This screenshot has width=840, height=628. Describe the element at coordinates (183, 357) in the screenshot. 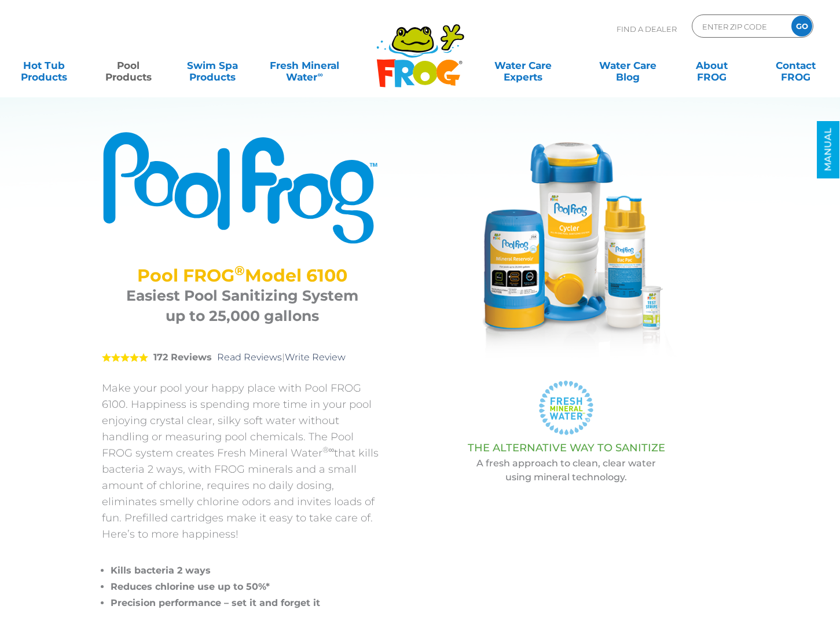

I see `strong: 172 Reviews` at that location.